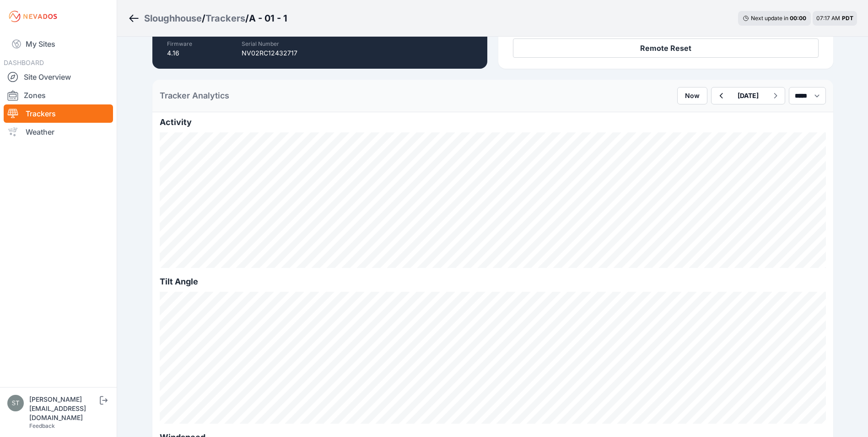  What do you see at coordinates (173, 18) in the screenshot?
I see `div: Sloughhouse` at bounding box center [173, 18].